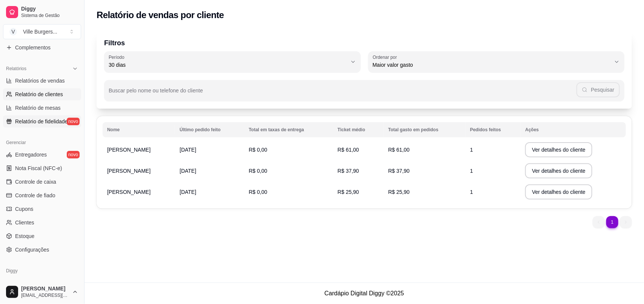 The height and width of the screenshot is (304, 644). Describe the element at coordinates (210, 130) in the screenshot. I see `th: Último pedido feito` at that location.